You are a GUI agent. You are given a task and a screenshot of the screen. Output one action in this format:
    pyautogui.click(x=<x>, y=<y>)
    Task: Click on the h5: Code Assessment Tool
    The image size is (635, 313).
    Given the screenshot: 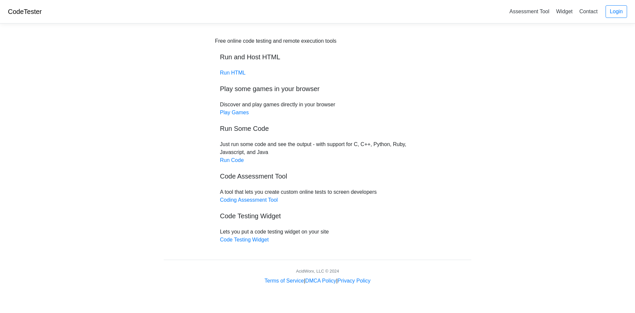 What is the action you would take?
    pyautogui.click(x=318, y=176)
    